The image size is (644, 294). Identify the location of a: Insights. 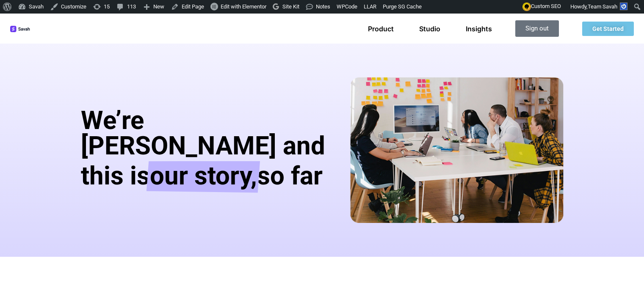
(479, 29).